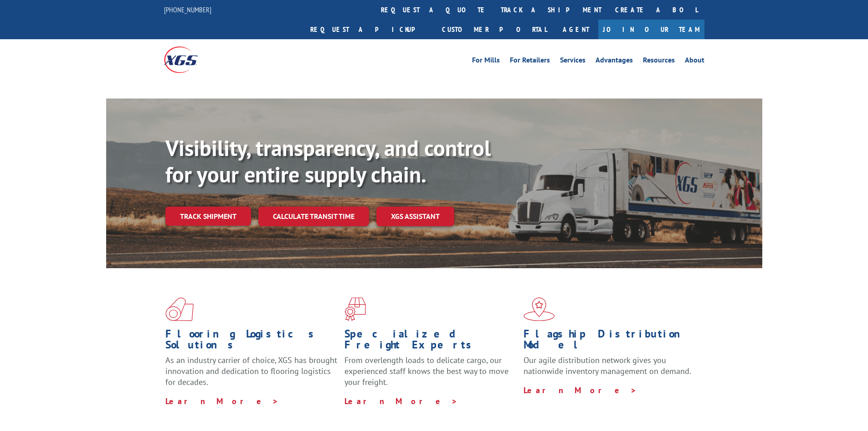 This screenshot has width=868, height=431. I want to click on span: Our agile distribution network gives you nationwide inventory management on demand., so click(607, 365).